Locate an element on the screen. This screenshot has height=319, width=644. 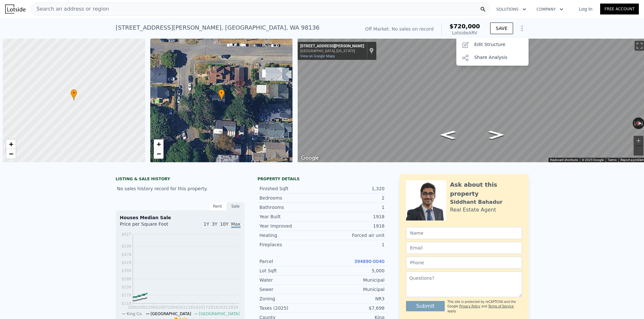
div: No sales history record for this property. is located at coordinates (180, 189).